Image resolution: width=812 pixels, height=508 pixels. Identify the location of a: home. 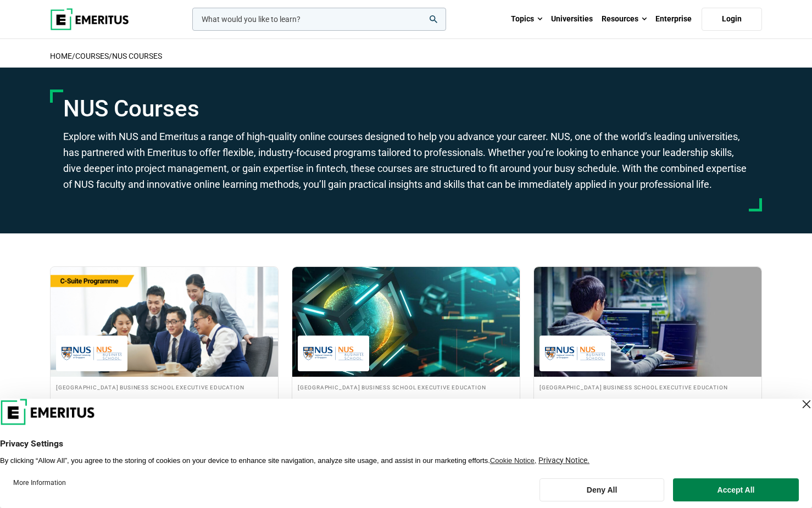
(61, 56).